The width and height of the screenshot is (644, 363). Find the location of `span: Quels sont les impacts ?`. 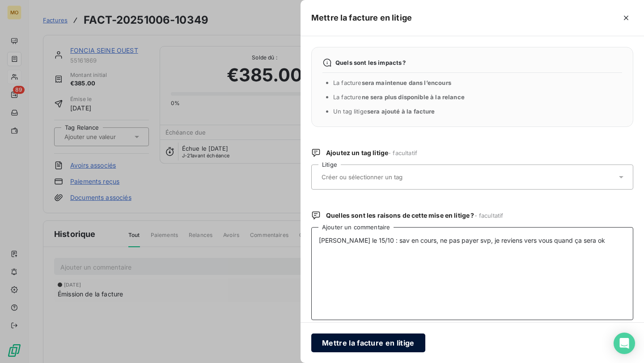

span: Quels sont les impacts ? is located at coordinates (371, 63).